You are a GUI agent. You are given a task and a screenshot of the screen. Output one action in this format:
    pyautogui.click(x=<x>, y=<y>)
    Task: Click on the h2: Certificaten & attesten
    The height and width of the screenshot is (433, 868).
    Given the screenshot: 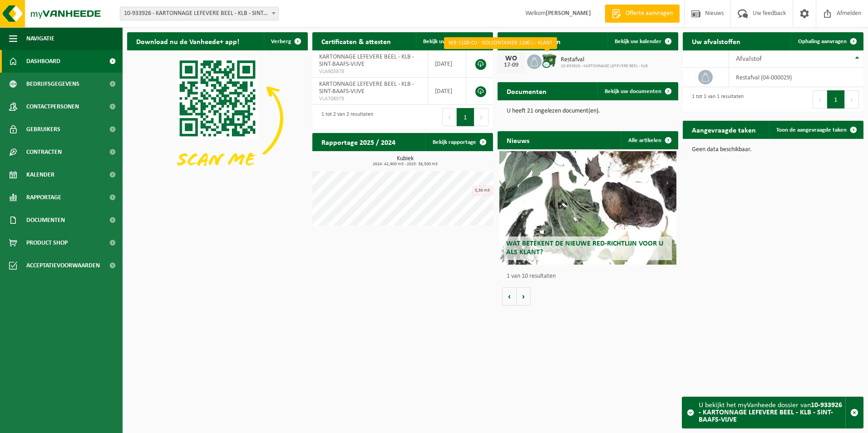 What is the action you would take?
    pyautogui.click(x=356, y=41)
    